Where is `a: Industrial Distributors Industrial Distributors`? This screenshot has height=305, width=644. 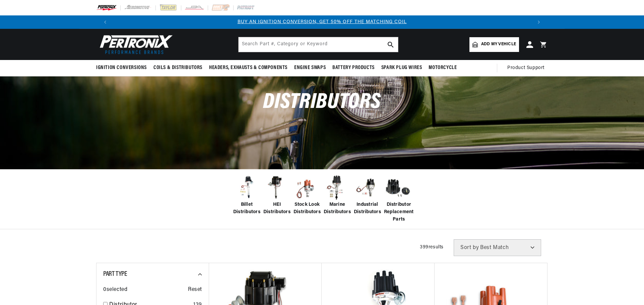 a: Industrial Distributors Industrial Distributors is located at coordinates (367, 195).